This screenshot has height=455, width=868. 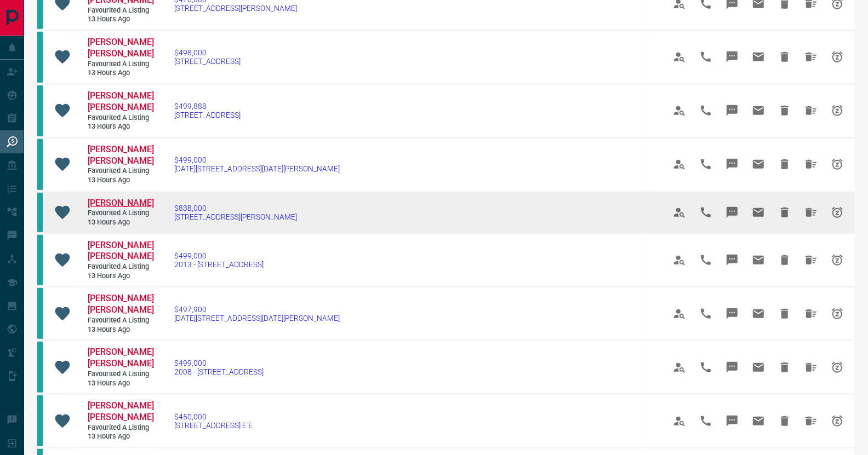 What do you see at coordinates (213, 416) in the screenshot?
I see `span: $450,000` at bounding box center [213, 416].